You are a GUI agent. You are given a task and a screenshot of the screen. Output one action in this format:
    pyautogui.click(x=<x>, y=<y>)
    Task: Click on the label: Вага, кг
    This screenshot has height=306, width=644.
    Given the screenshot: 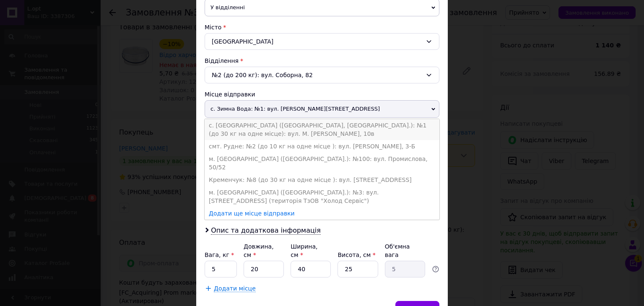 What is the action you would take?
    pyautogui.click(x=219, y=255)
    